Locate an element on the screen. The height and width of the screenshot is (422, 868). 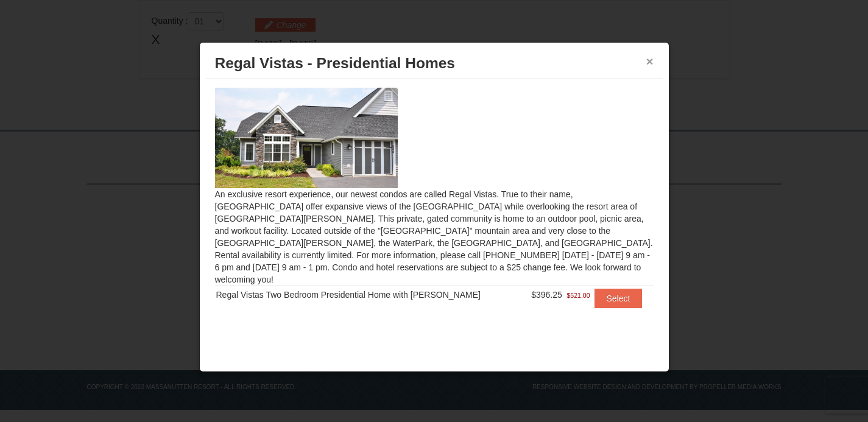
span: Regal Vistas - Presidential Homes is located at coordinates (335, 63).